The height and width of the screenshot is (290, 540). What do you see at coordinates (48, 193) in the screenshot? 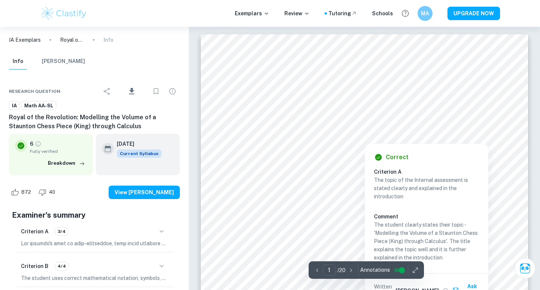
I see `div: Dislike` at bounding box center [48, 193].